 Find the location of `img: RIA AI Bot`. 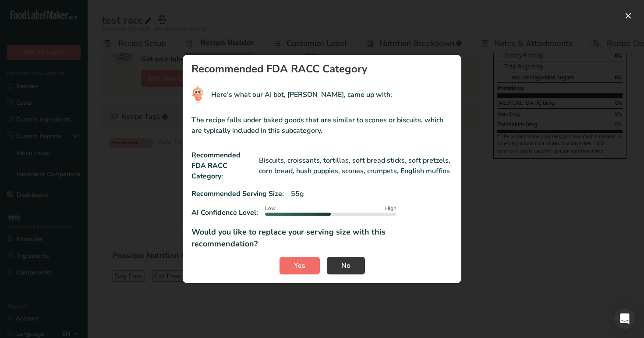

img: RIA AI Bot is located at coordinates (198, 94).